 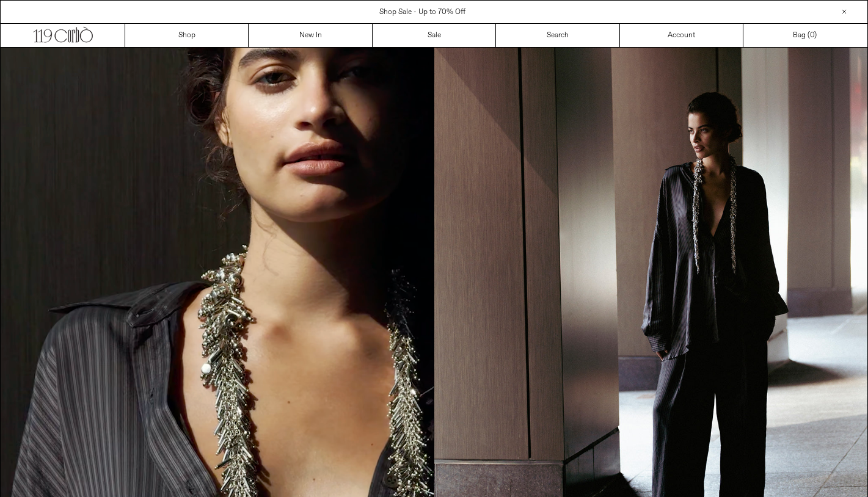 I want to click on a: Shop Sale - Up to 70% Off, so click(x=422, y=12).